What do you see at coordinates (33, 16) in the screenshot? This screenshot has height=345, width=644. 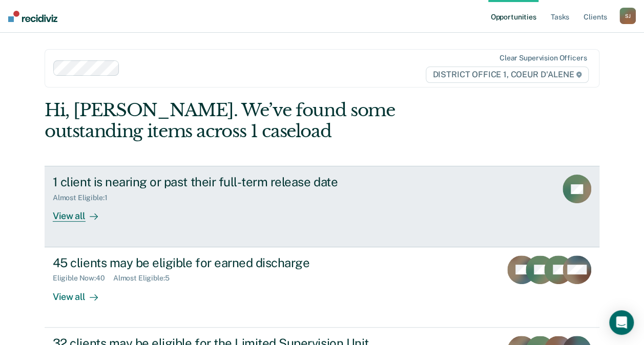 I see `img: Recidiviz` at bounding box center [33, 16].